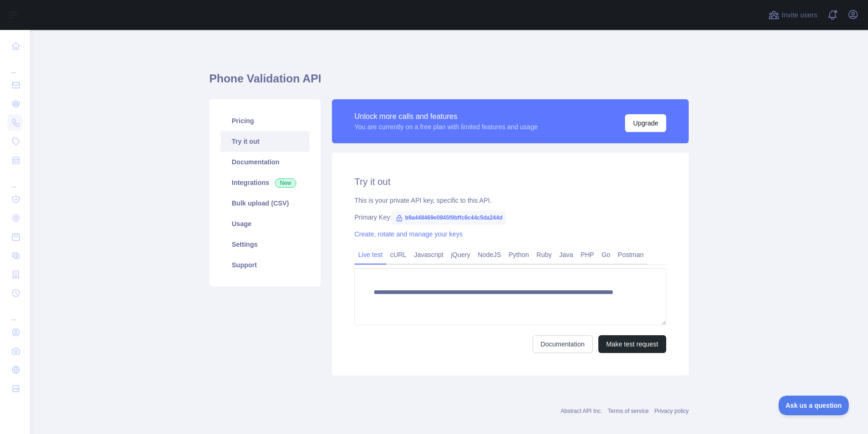  What do you see at coordinates (588, 255) in the screenshot?
I see `a: PHP` at bounding box center [588, 255].